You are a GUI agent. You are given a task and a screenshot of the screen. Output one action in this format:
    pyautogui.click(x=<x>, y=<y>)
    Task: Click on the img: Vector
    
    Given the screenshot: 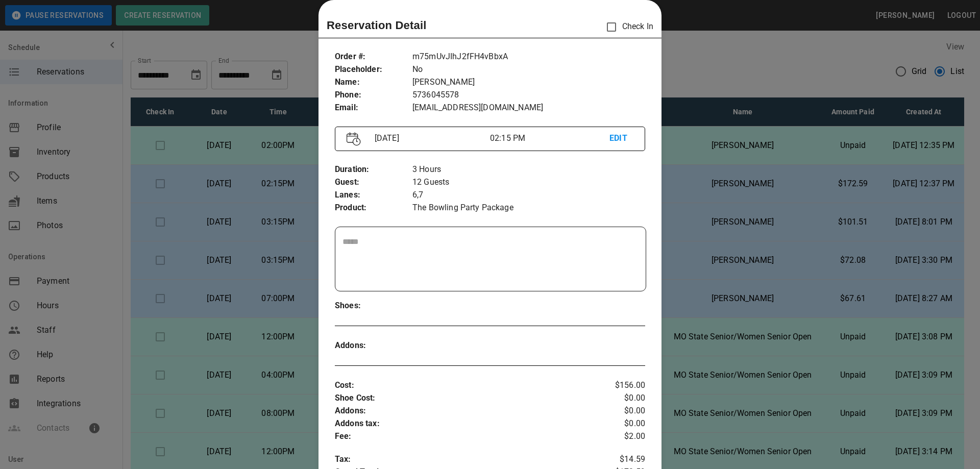 What is the action you would take?
    pyautogui.click(x=354, y=139)
    